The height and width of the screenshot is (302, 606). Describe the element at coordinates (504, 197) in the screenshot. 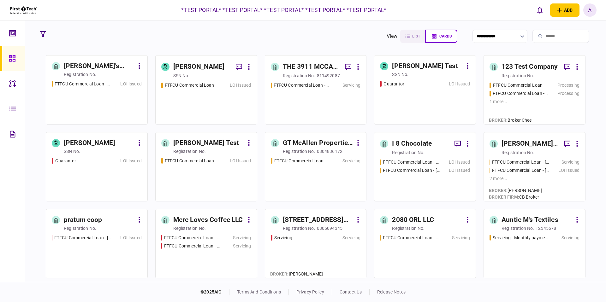

I see `span: broker firm :` at that location.